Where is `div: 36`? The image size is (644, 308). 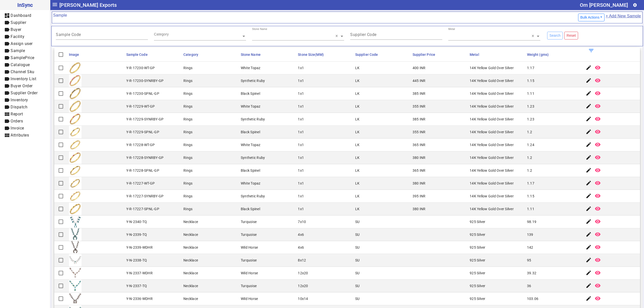 div: 36 is located at coordinates (529, 286).